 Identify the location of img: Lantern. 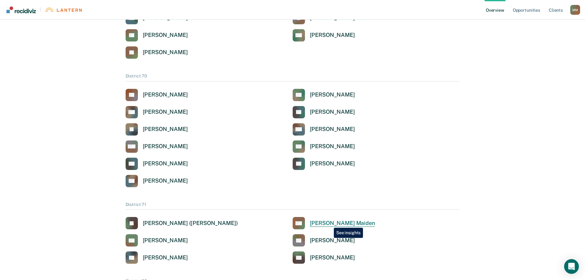
(63, 10).